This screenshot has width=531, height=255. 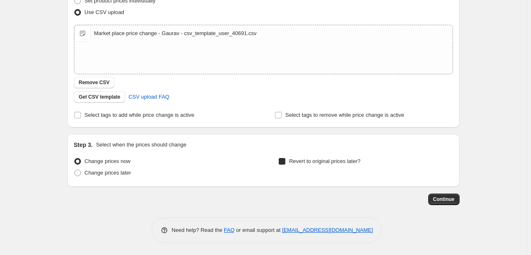 What do you see at coordinates (141, 145) in the screenshot?
I see `p: Select when the prices should change` at bounding box center [141, 145].